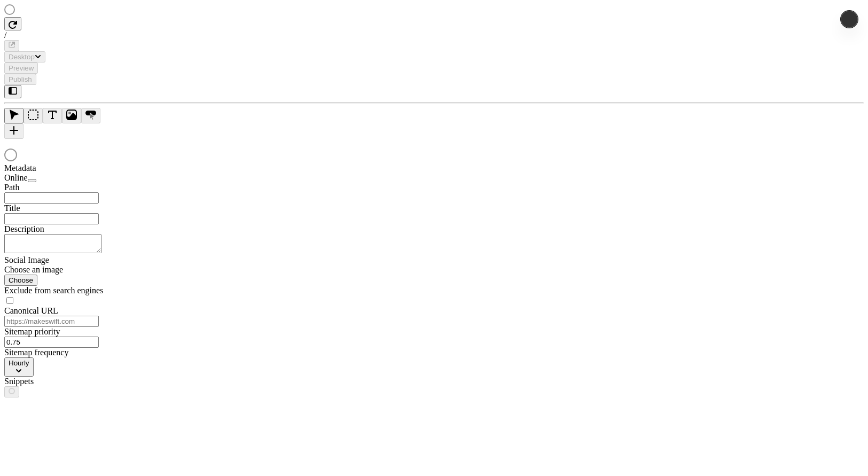  I want to click on span: Preview, so click(20, 68).